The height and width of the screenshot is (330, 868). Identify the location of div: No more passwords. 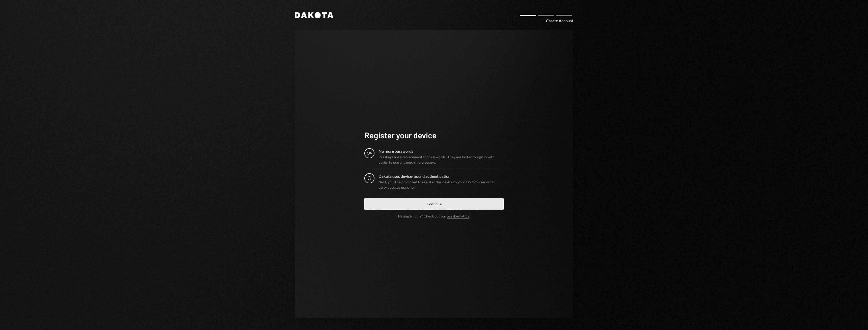
(441, 151).